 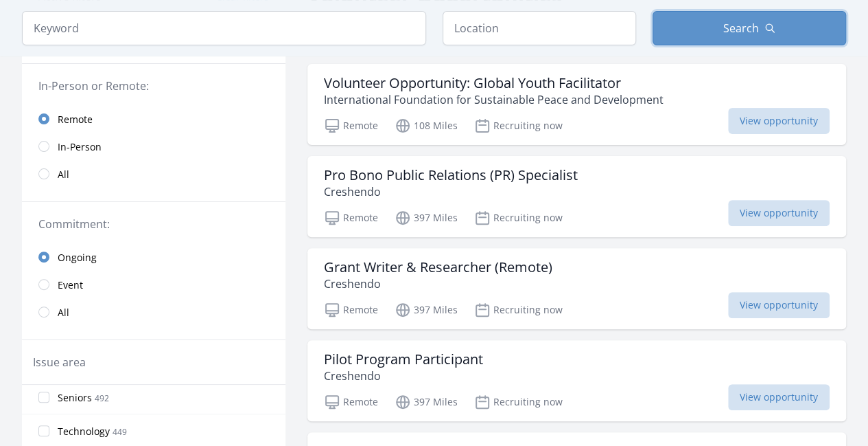 I want to click on span: Remote, so click(x=74, y=119).